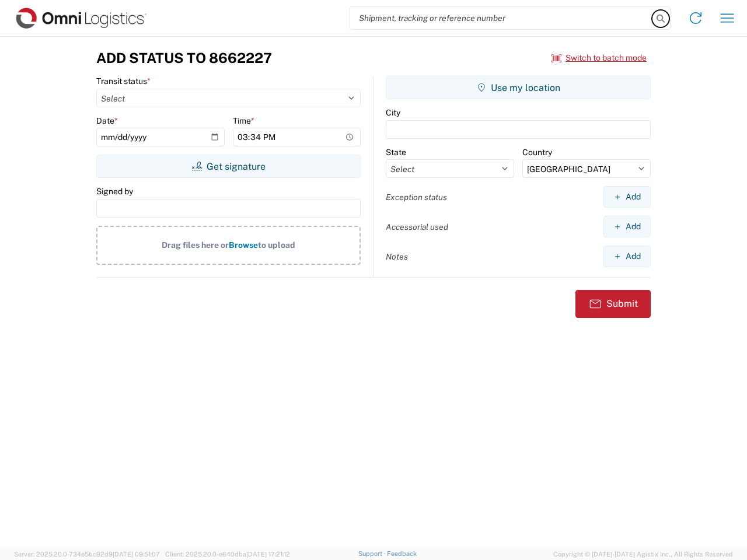 This screenshot has height=560, width=747. I want to click on a: Support, so click(373, 554).